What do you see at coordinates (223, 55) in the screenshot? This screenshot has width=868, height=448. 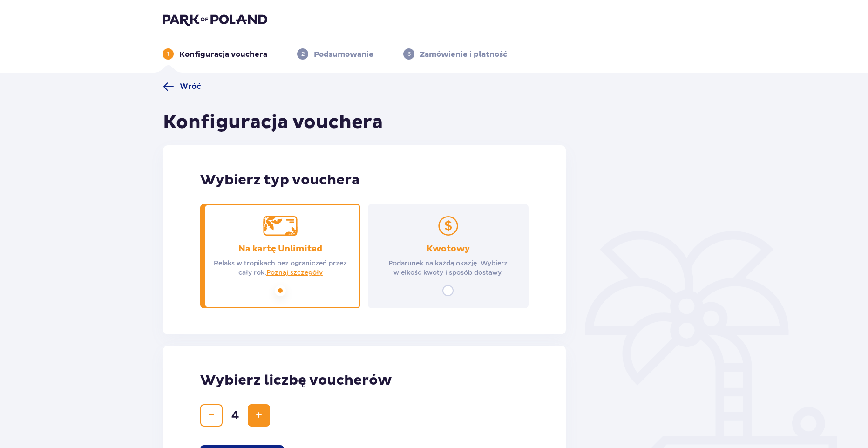 I see `p: Konfiguracja vouchera` at bounding box center [223, 55].